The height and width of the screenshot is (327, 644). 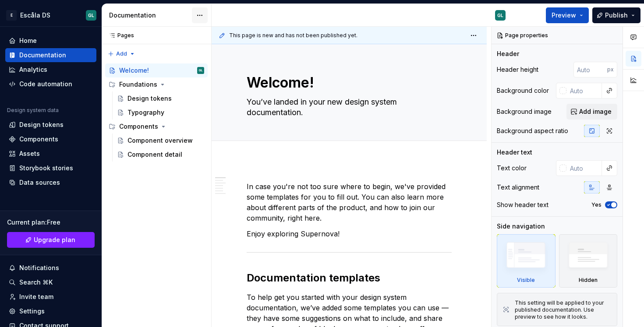 I want to click on a: Code automation, so click(x=51, y=84).